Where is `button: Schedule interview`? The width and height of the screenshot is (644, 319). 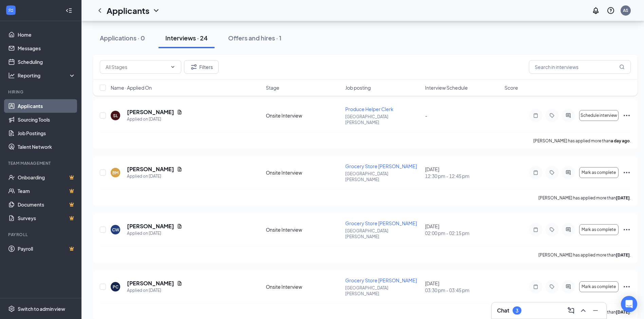 button: Schedule interview is located at coordinates (599, 115).